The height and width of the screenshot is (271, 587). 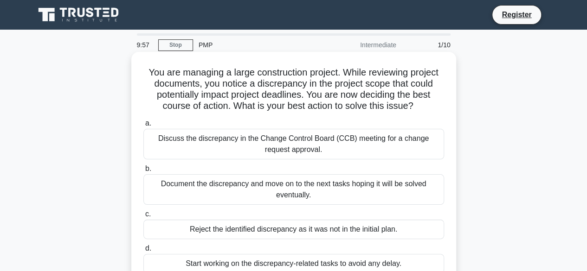 I want to click on span: a., so click(x=148, y=123).